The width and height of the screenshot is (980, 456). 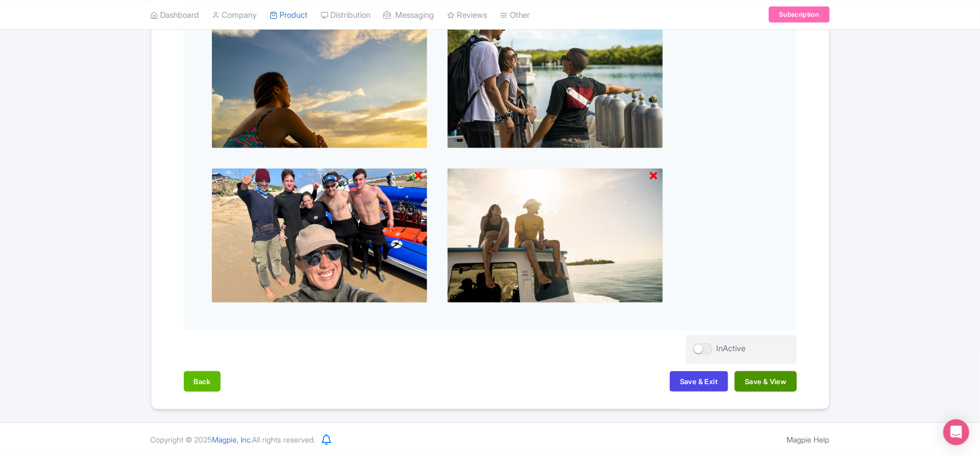 I want to click on img: b15ljktrqt74lm2oy7ue.jpg, so click(x=319, y=235).